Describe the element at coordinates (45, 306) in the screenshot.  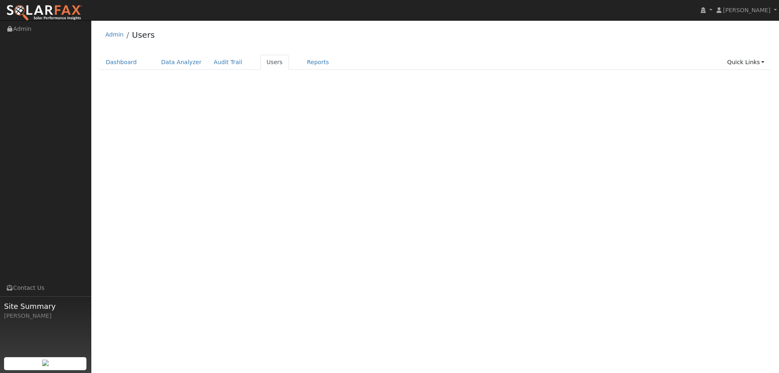
I see `span: Site Summary` at that location.